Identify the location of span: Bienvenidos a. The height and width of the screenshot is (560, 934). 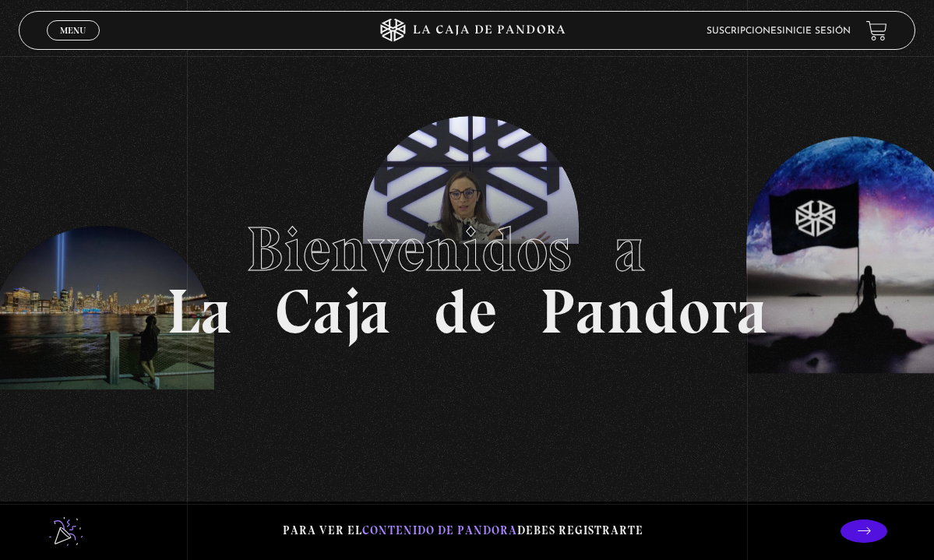
(467, 249).